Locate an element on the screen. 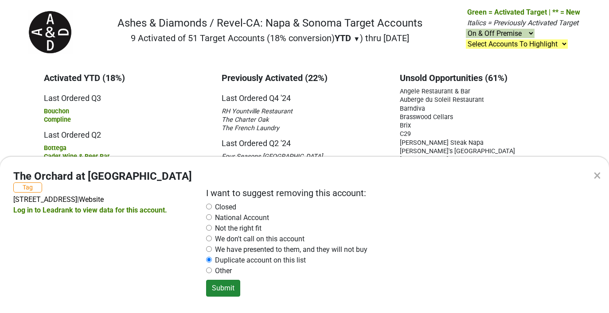 The width and height of the screenshot is (609, 313). label: Closed is located at coordinates (225, 207).